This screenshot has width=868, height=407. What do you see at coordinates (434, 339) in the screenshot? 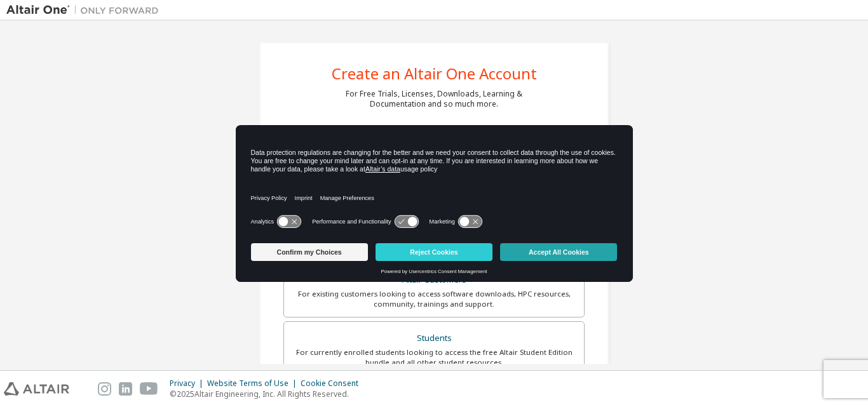
I see `div: Students` at bounding box center [434, 339].